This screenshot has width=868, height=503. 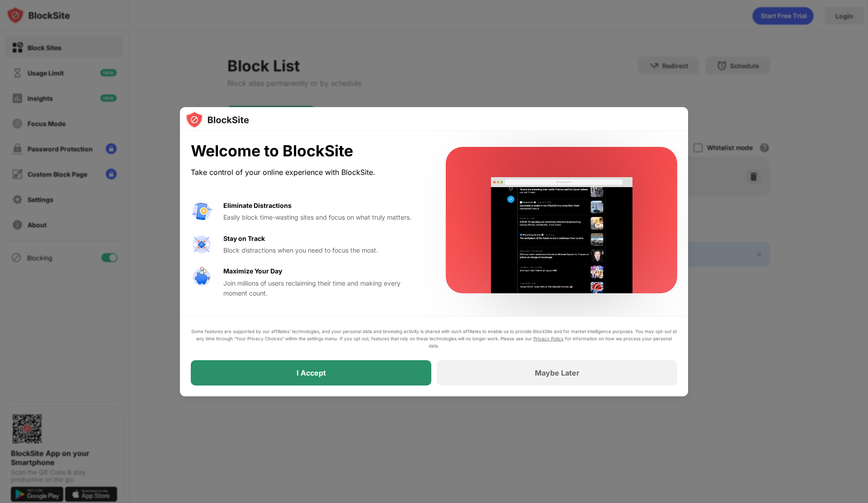 I want to click on div: Maximize Your Day, so click(x=253, y=271).